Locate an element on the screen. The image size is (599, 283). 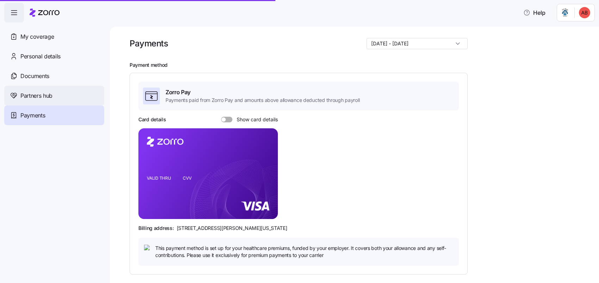
span: Billing address: is located at coordinates (156, 229).